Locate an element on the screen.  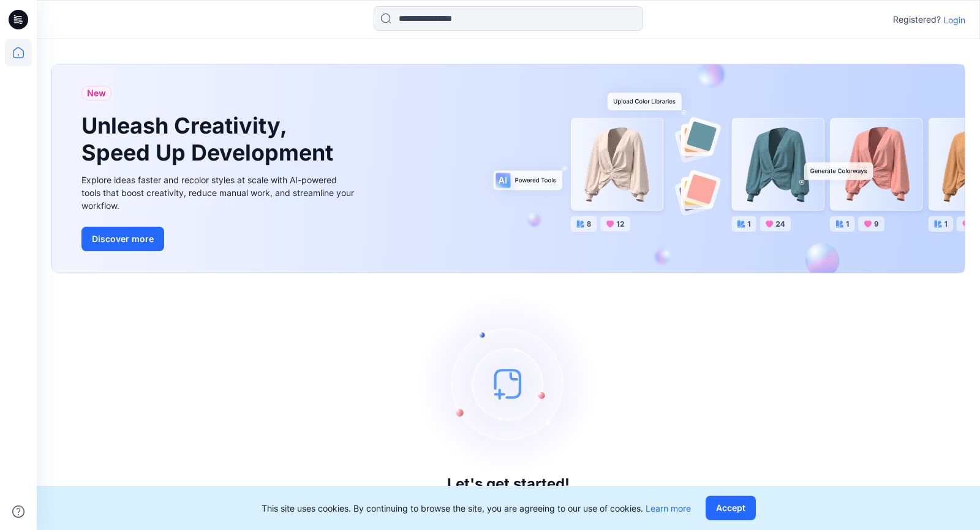
p: Login is located at coordinates (954, 19).